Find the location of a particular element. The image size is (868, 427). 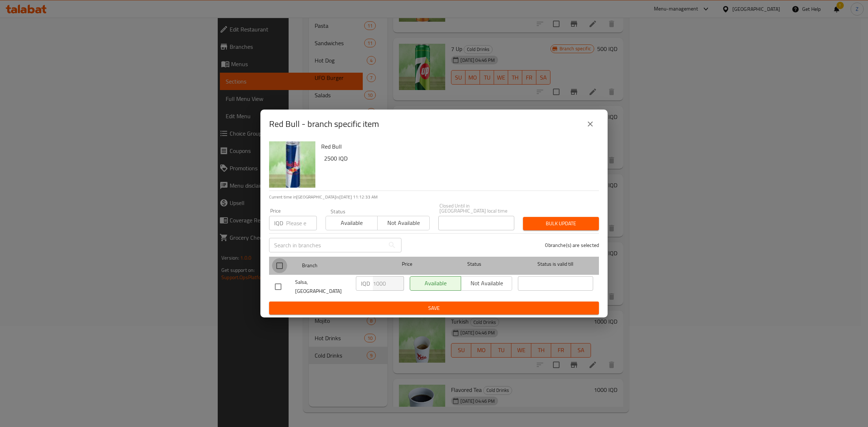

img: Red Bull is located at coordinates (293, 164).